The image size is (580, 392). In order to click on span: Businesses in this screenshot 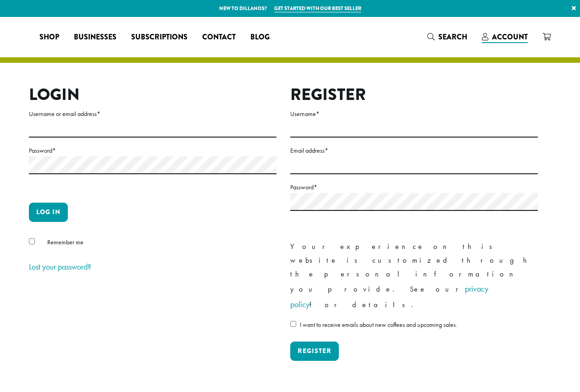, I will do `click(95, 37)`.